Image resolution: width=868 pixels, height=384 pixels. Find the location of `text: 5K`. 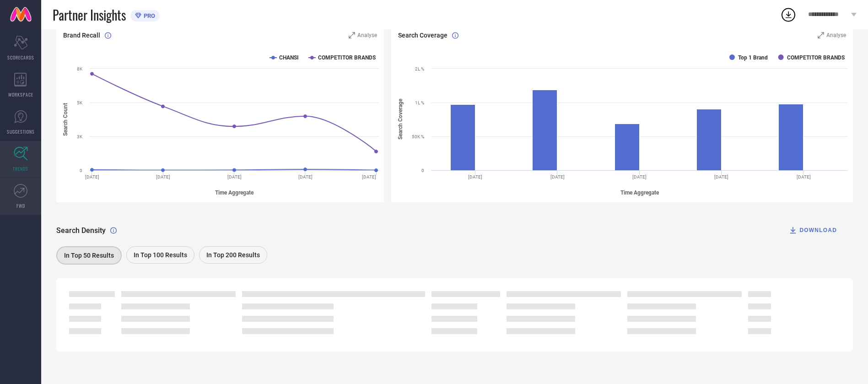

text: 5K is located at coordinates (80, 103).